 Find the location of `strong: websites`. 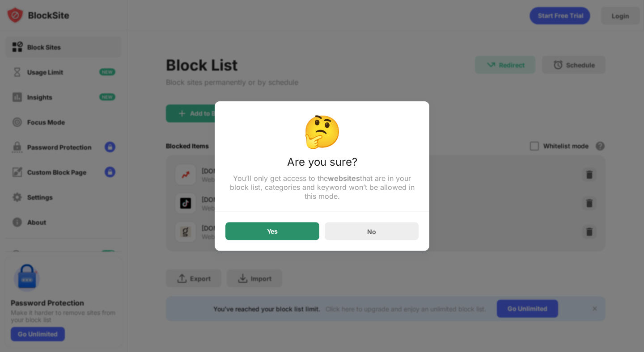

strong: websites is located at coordinates (344, 178).